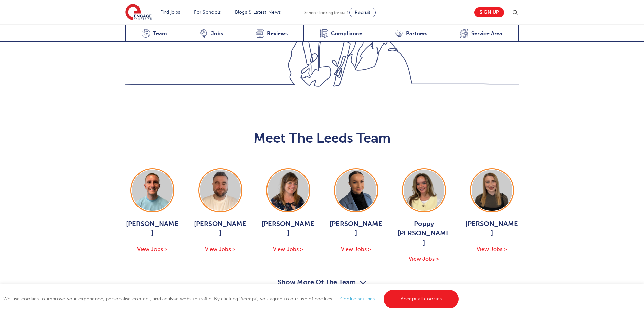  I want to click on span: Partners, so click(417, 34).